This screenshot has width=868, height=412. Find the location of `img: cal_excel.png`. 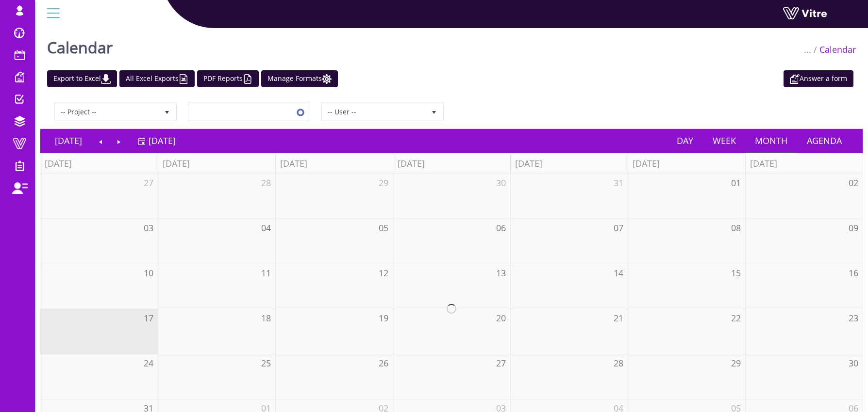

img: cal_excel.png is located at coordinates (183, 79).